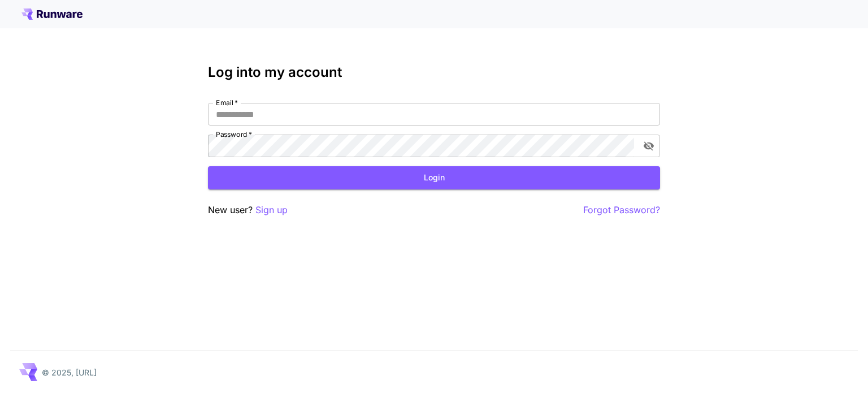  What do you see at coordinates (649, 146) in the screenshot?
I see `button: toggle password visibility` at bounding box center [649, 146].